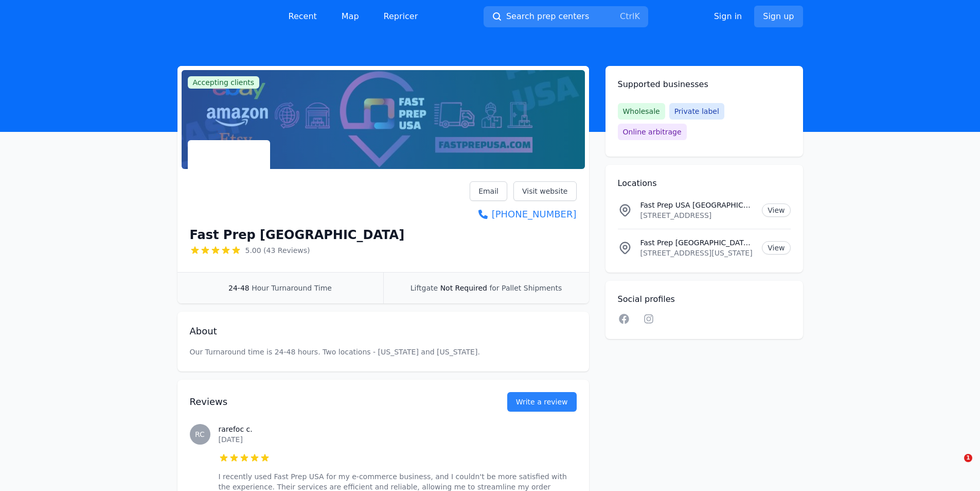 The image size is (980, 491). Describe the element at coordinates (548, 17) in the screenshot. I see `span: Search prep centers` at that location.